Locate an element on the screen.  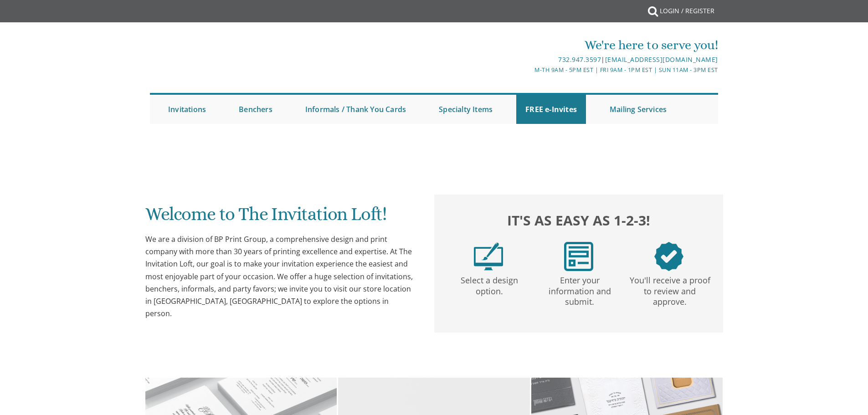
p: You'll receive a proof to review and approve. is located at coordinates (670, 289).